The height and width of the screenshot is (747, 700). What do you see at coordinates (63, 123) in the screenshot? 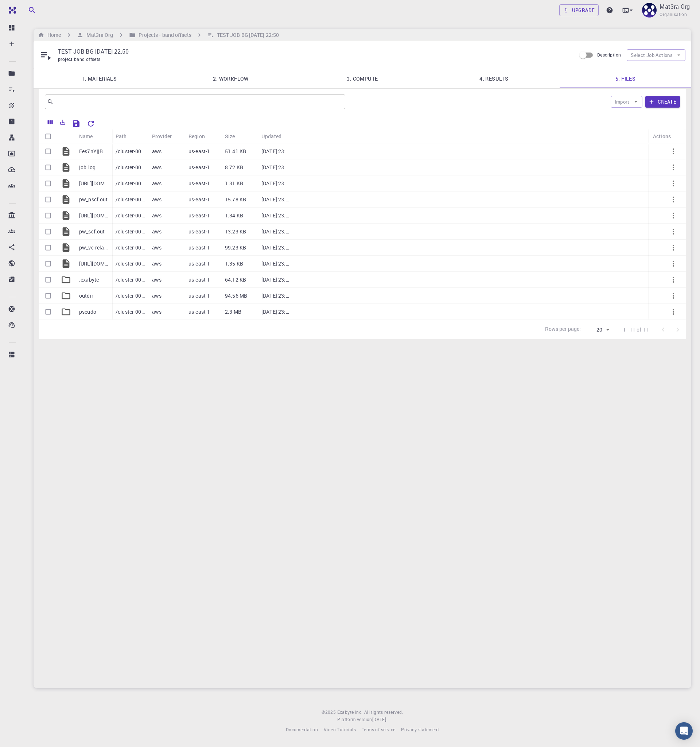
I see `button: Export` at bounding box center [63, 123].